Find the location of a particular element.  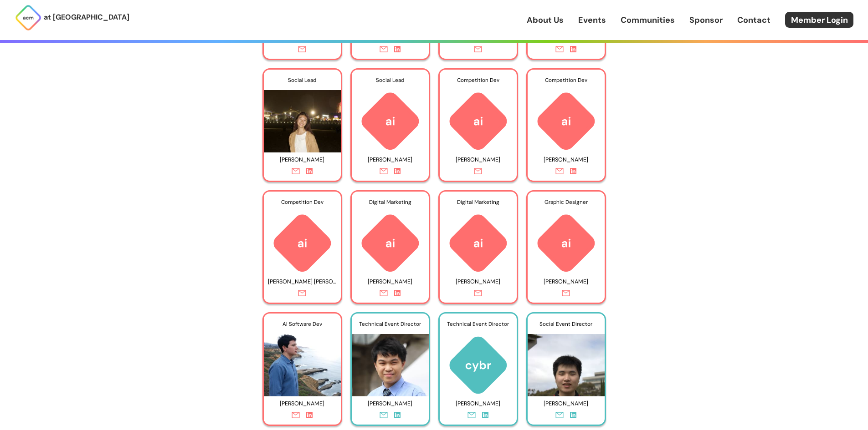

div: AI Software Dev is located at coordinates (302, 324).